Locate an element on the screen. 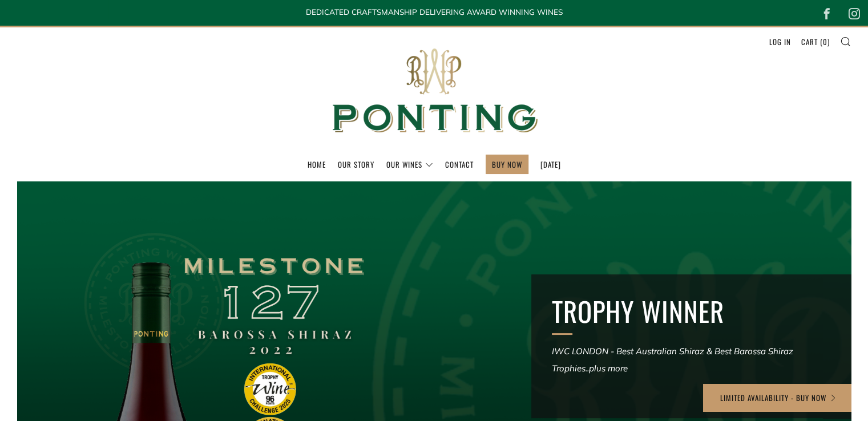 This screenshot has height=421, width=868. h2: TROPHY WINNER is located at coordinates (691, 311).